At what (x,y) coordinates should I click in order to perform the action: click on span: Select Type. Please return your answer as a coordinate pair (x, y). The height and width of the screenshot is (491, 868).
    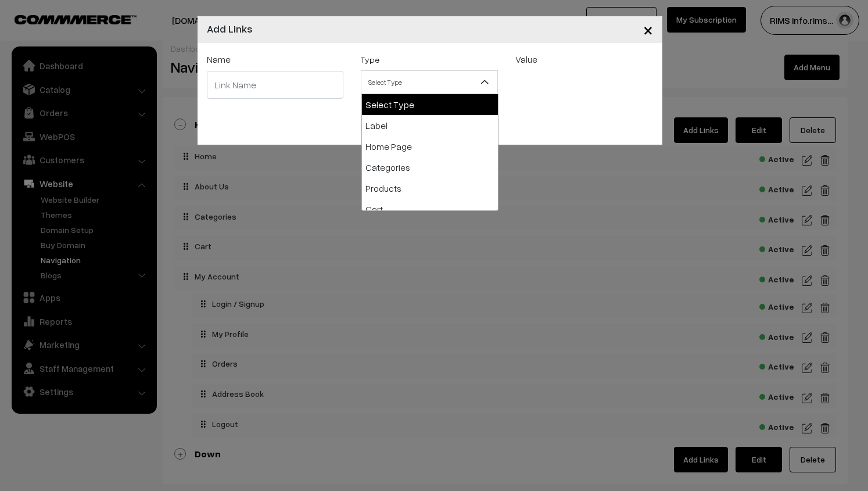
    Looking at the image, I should click on (429, 82).